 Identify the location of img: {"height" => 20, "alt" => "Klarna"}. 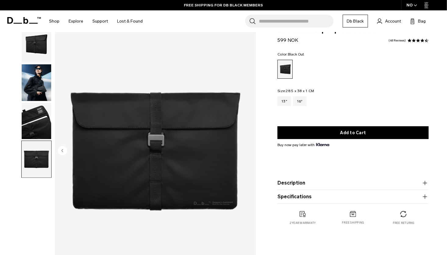
(323, 145).